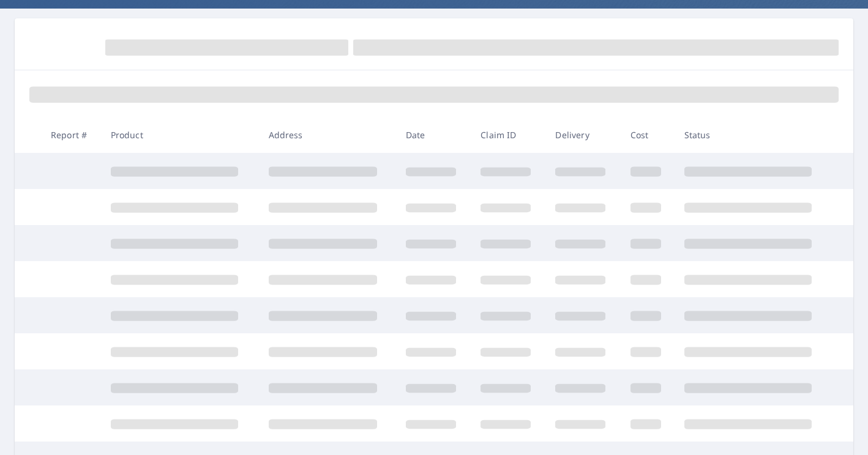 This screenshot has width=868, height=455. What do you see at coordinates (508, 135) in the screenshot?
I see `th: Claim ID` at bounding box center [508, 135].